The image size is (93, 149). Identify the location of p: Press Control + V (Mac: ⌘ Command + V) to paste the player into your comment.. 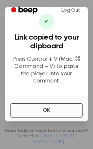
(46, 71).